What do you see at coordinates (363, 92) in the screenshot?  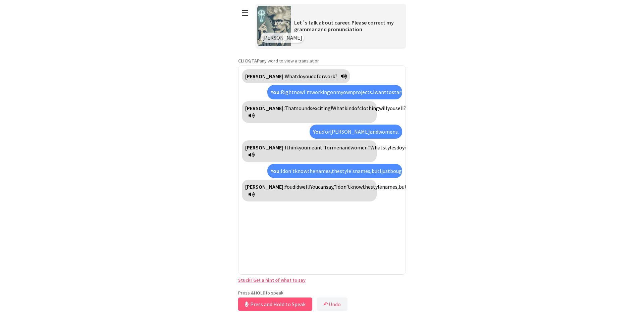 I see `span: projects.` at bounding box center [363, 92].